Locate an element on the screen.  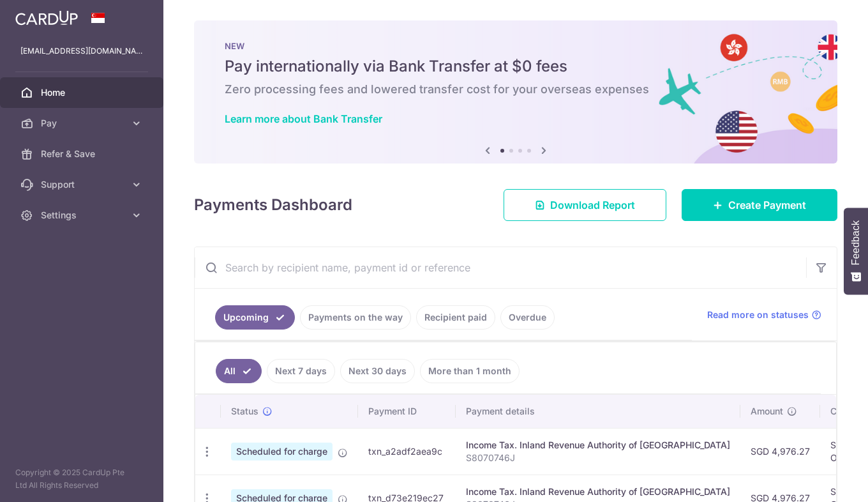
p: NEW is located at coordinates (515, 46).